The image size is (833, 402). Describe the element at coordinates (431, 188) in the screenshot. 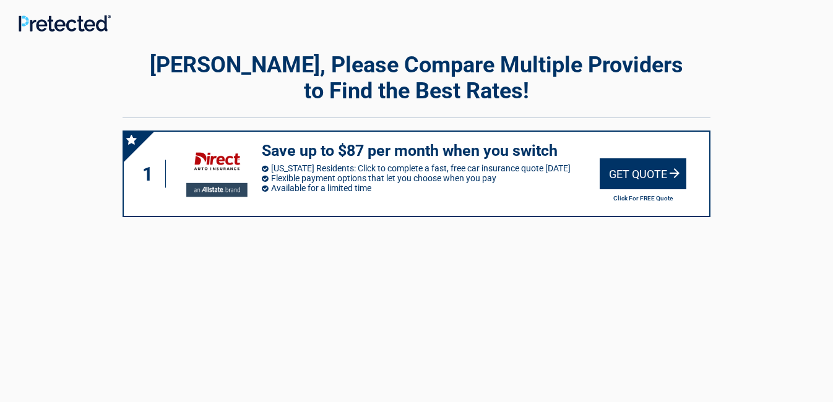

I see `li: Available for a limited time` at that location.